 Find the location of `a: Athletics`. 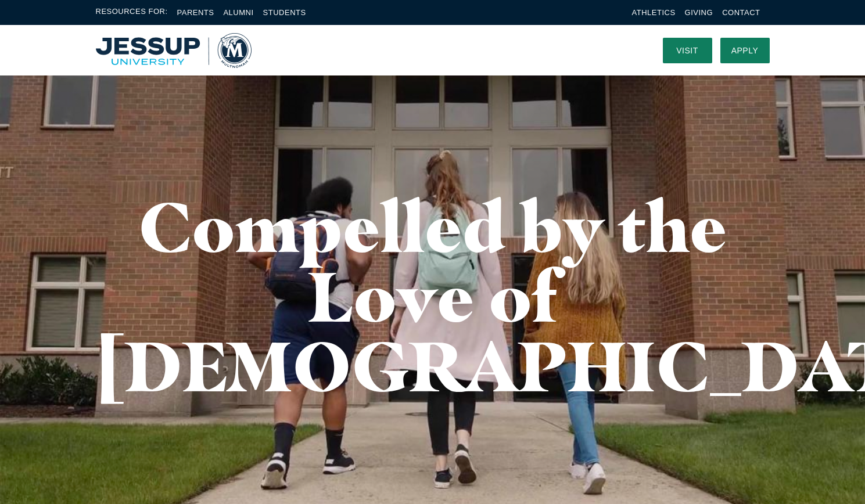

a: Athletics is located at coordinates (654, 12).